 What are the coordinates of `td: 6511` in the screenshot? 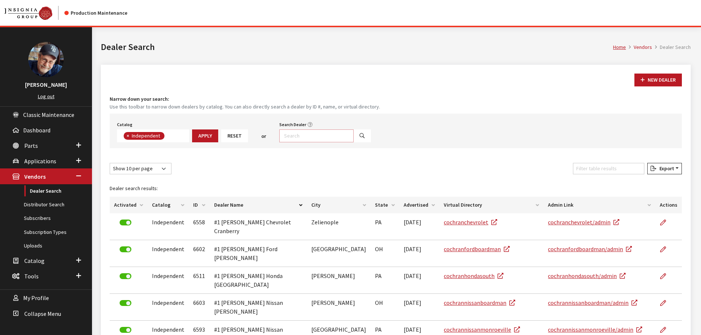 It's located at (199, 280).